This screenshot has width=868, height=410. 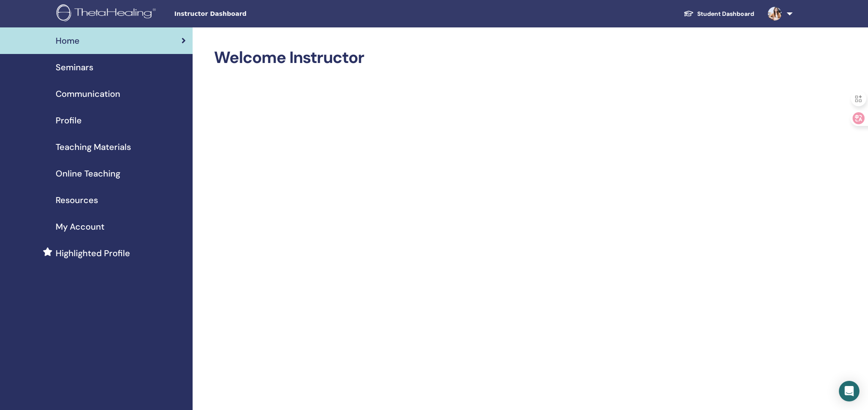 I want to click on span: Online Teaching, so click(x=88, y=173).